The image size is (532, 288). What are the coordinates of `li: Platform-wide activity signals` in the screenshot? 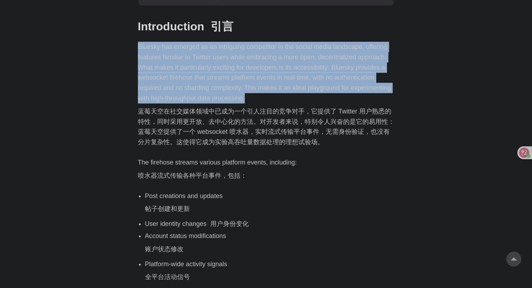 It's located at (270, 272).